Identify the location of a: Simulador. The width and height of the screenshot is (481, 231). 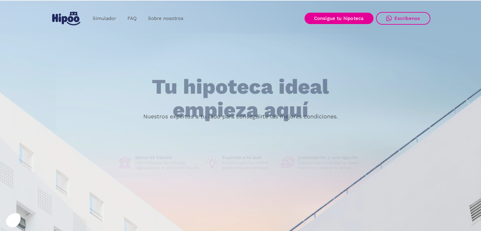
(104, 18).